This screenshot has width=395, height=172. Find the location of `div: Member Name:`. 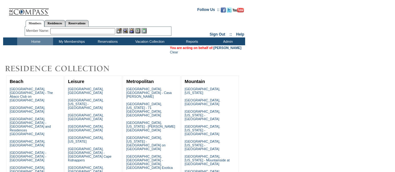

div: Member Name: is located at coordinates (38, 31).